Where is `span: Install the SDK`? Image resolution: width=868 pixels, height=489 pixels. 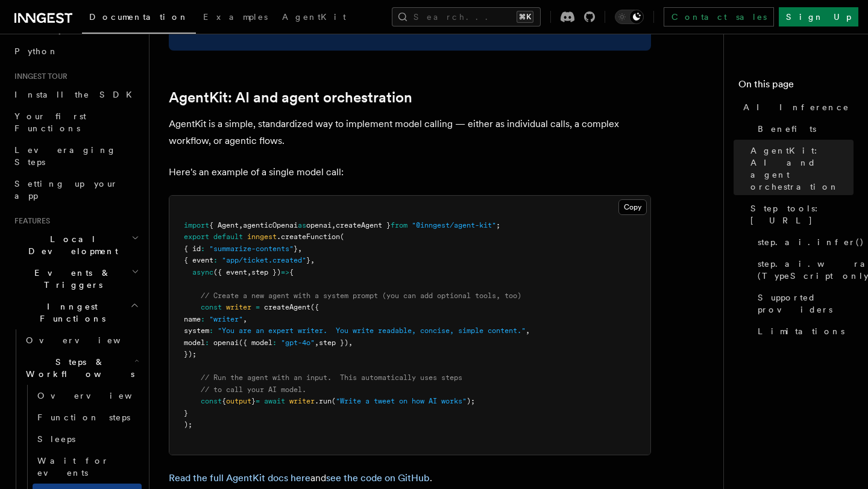 span: Install the SDK is located at coordinates (76, 94).